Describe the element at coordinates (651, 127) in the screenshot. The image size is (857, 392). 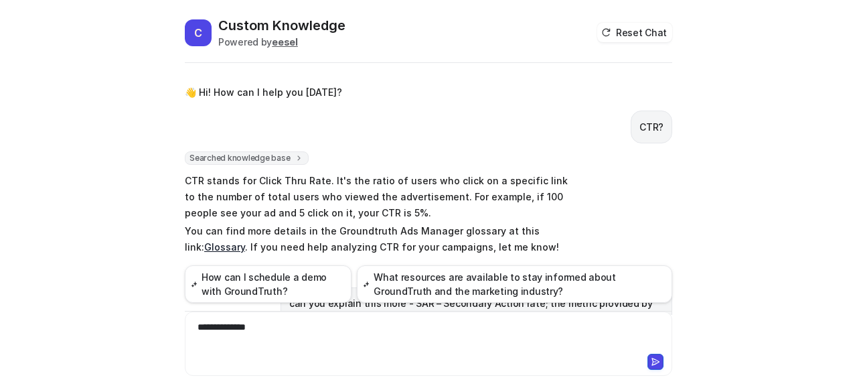
I see `p: CTR?` at that location.